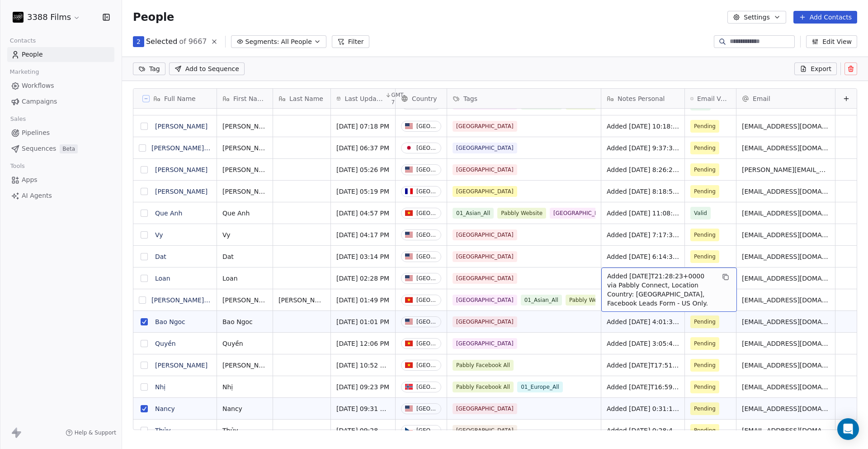  What do you see at coordinates (95, 433) in the screenshot?
I see `span: Help & Support` at bounding box center [95, 433].